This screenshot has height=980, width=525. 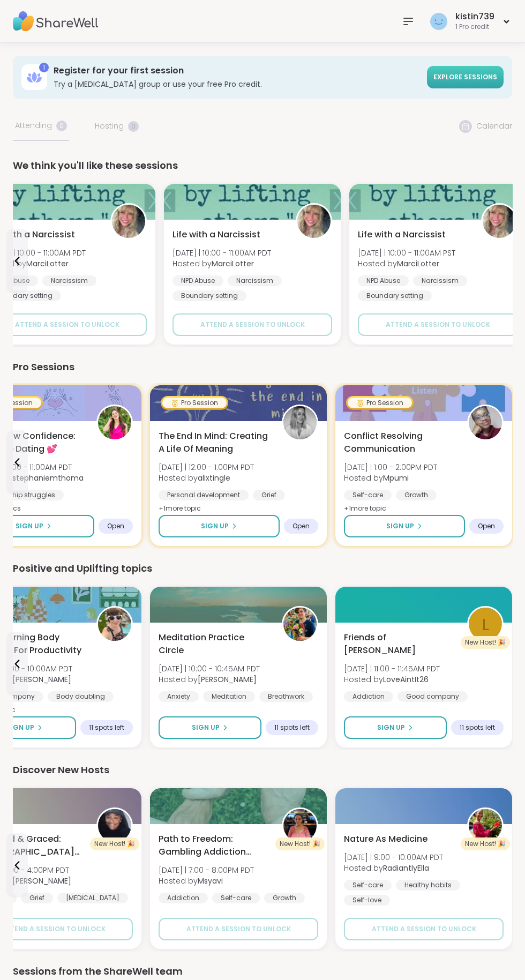 What do you see at coordinates (386, 839) in the screenshot?
I see `span: Nature As Medicine` at bounding box center [386, 839].